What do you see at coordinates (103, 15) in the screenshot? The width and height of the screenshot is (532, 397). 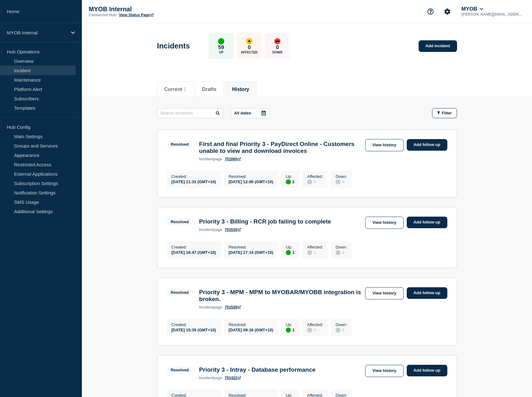 I see `p: Connected Hub` at bounding box center [103, 15].